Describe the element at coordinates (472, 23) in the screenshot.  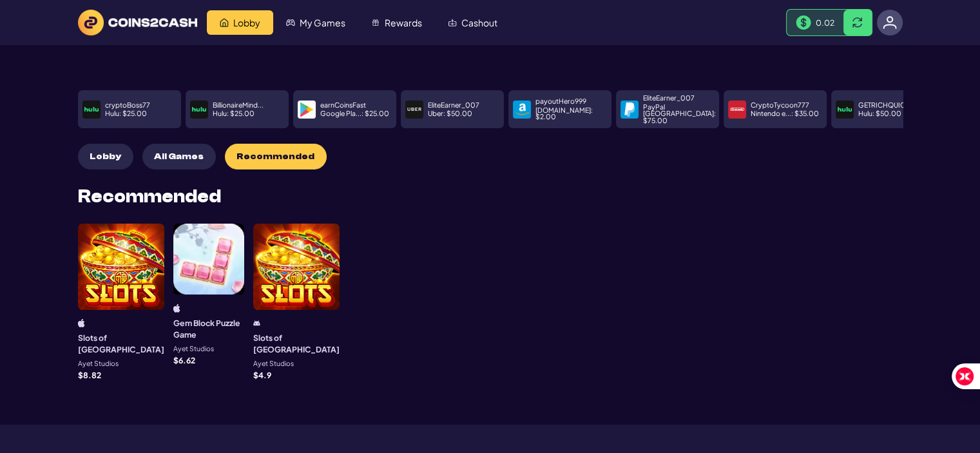
I see `a: Cashout` at that location.